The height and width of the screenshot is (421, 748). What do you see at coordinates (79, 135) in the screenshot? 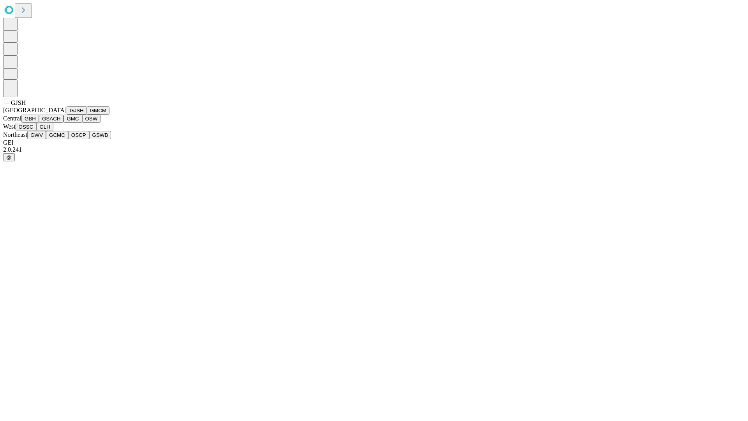
I see `button: OSCP` at bounding box center [79, 135].